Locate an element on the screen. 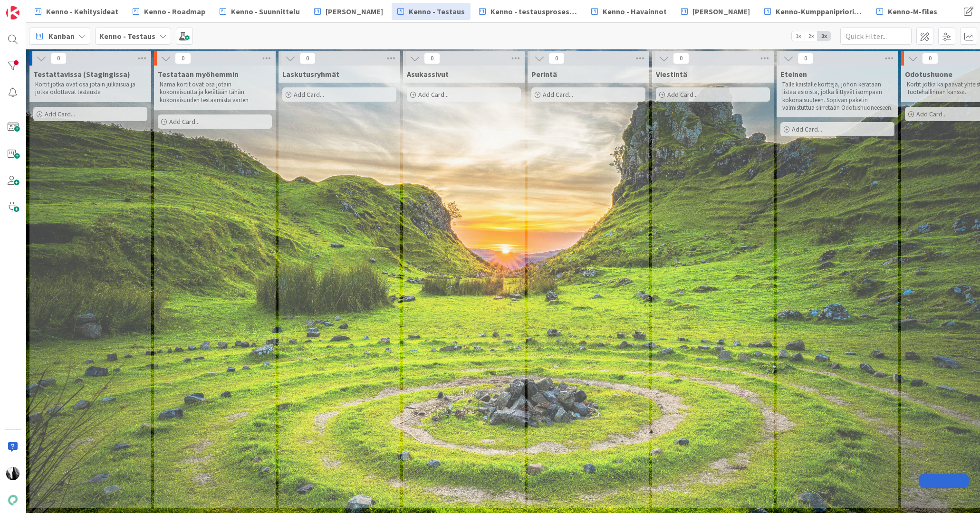  span: Laskutusryhmät is located at coordinates (311, 74).